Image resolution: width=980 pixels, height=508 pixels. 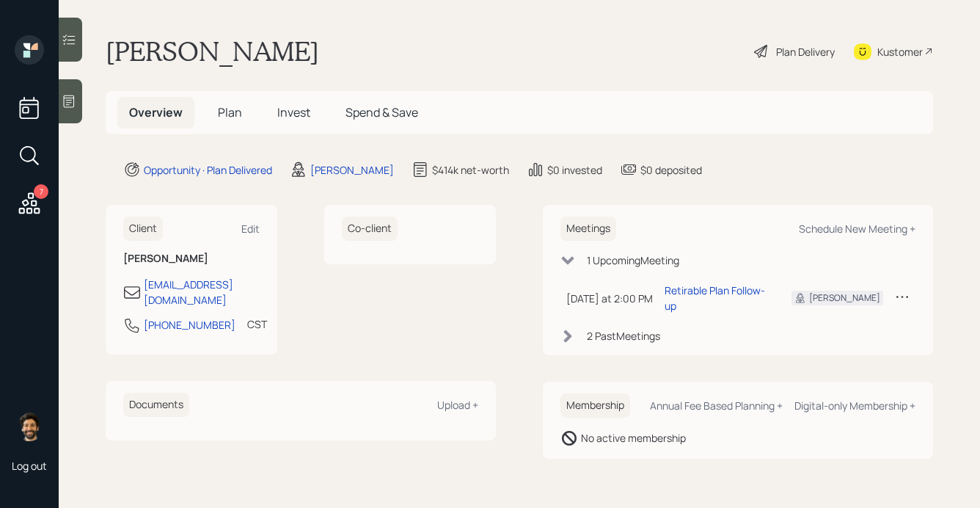 What do you see at coordinates (855, 405) in the screenshot?
I see `div: Digital-only Membership +` at bounding box center [855, 405].